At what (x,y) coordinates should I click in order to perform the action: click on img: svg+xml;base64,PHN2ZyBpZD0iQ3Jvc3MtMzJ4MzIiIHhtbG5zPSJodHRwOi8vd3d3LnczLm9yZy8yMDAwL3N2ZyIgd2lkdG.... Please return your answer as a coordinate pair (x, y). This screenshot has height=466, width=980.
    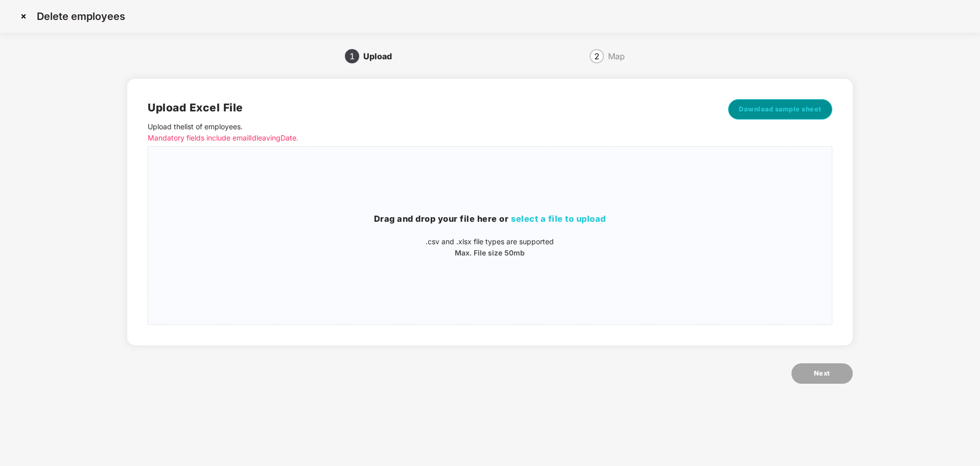
    Looking at the image, I should click on (24, 16).